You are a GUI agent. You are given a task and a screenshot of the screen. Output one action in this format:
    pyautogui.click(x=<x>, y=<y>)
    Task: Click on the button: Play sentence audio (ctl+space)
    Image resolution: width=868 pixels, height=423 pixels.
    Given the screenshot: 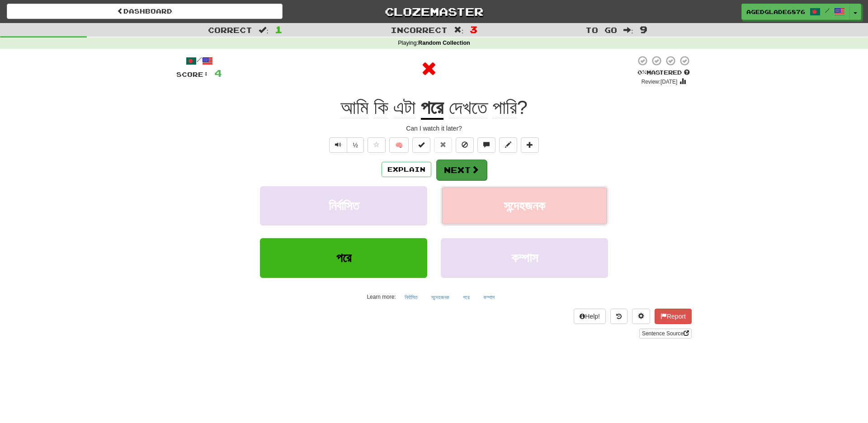 What is the action you would take?
    pyautogui.click(x=338, y=145)
    